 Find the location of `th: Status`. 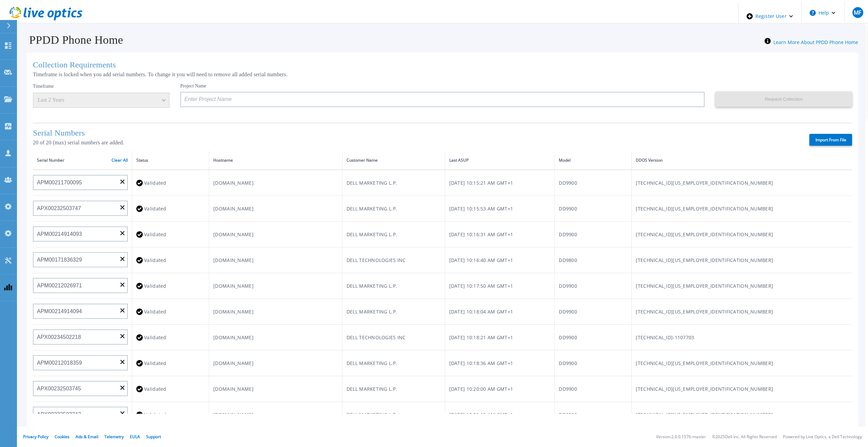

th: Status is located at coordinates (170, 160).